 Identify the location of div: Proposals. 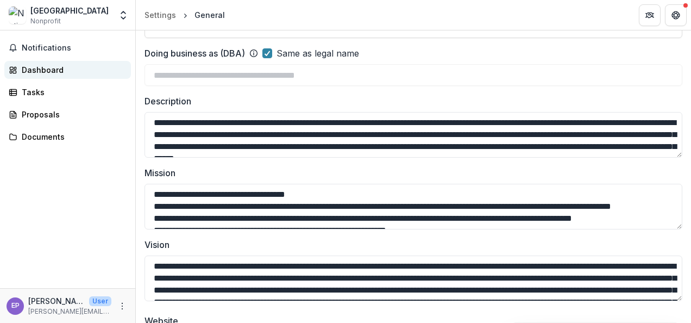
(72, 114).